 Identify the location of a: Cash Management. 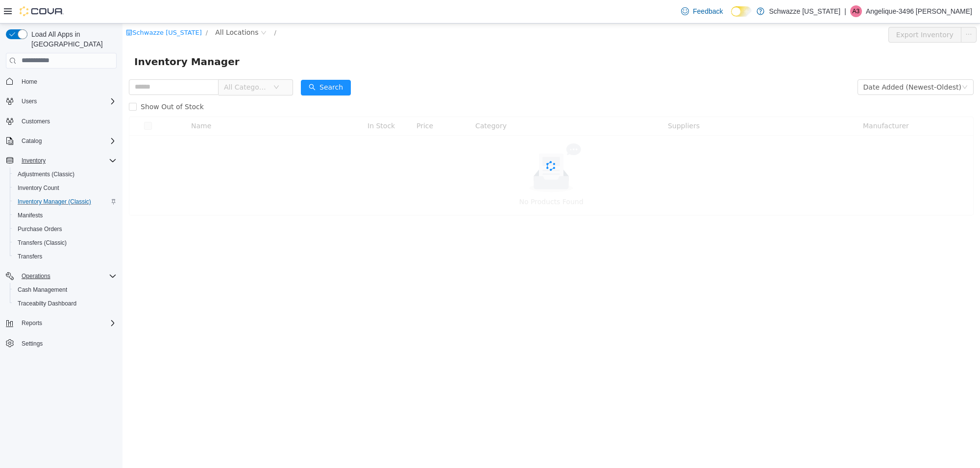
(42, 290).